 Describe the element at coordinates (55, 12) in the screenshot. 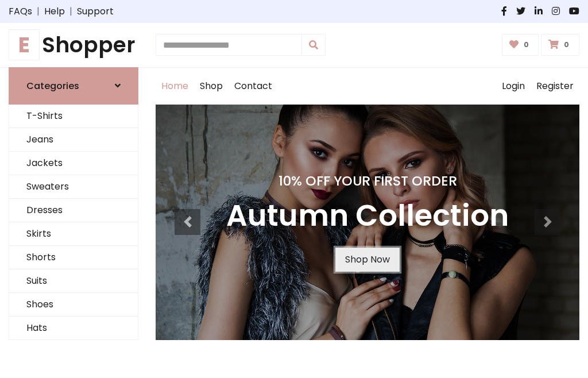

I see `a: Help` at that location.